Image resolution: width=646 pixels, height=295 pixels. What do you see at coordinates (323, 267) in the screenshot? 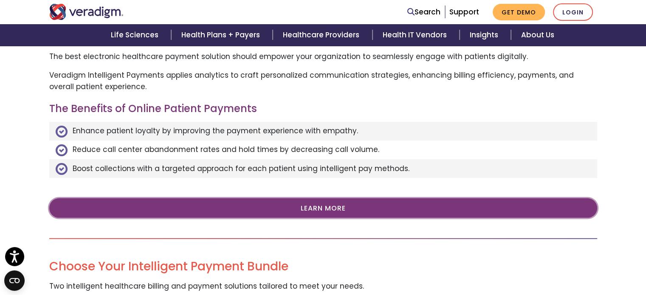
I see `h2: Choose Your Intelligent Payment Bundle` at bounding box center [323, 267].